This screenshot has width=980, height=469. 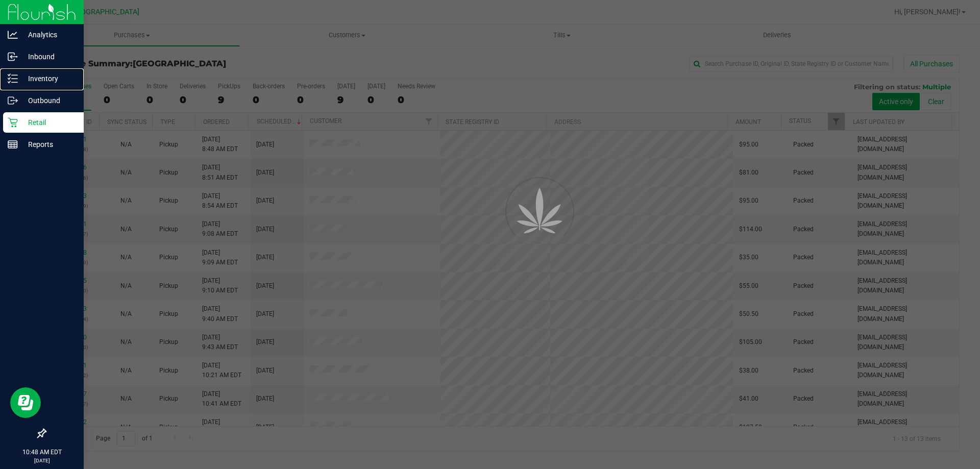 What do you see at coordinates (13, 35) in the screenshot?
I see `inline-svg: Analytics` at bounding box center [13, 35].